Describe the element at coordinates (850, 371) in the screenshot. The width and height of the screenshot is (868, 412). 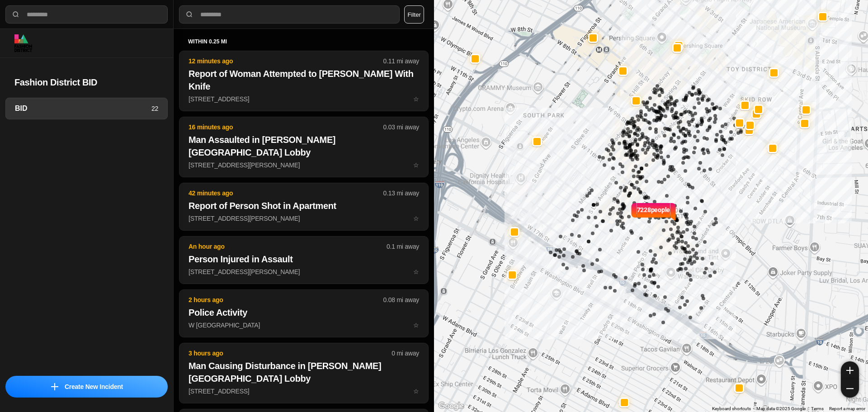
I see `button: zoom-in` at that location.